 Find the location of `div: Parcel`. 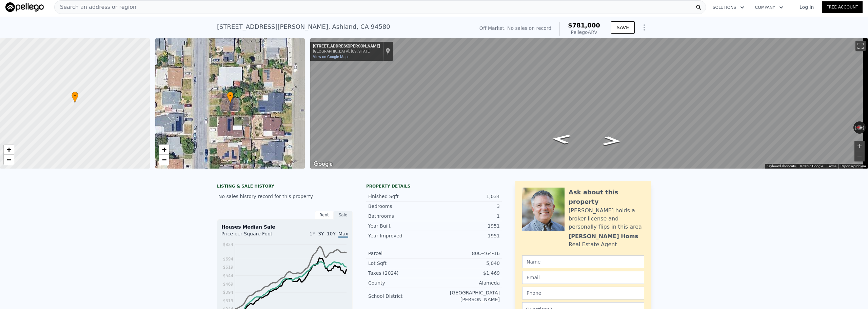

div: Parcel is located at coordinates (401, 253).